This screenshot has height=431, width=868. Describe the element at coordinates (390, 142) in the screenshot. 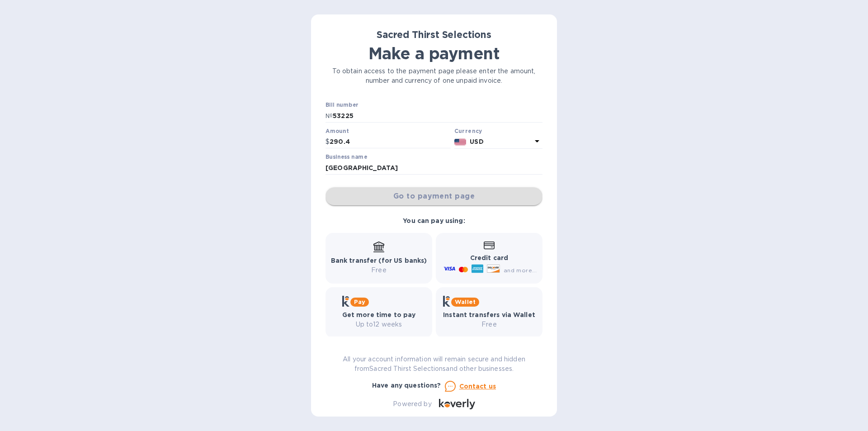

I see `input: 0.00` at that location.